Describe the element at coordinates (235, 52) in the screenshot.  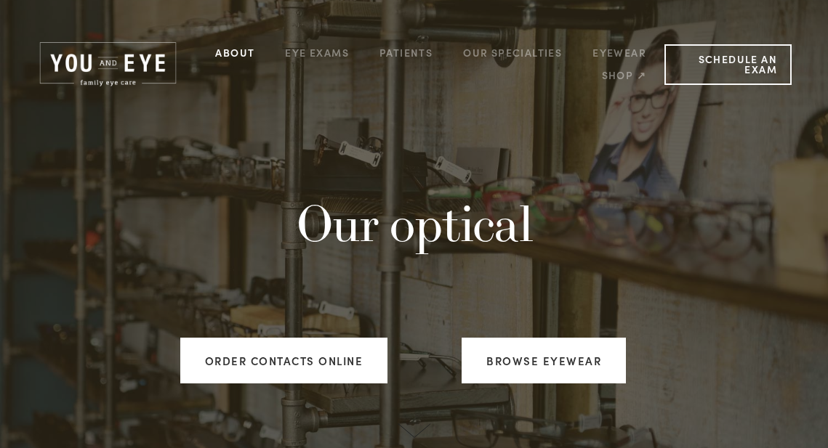
I see `a: About` at that location.